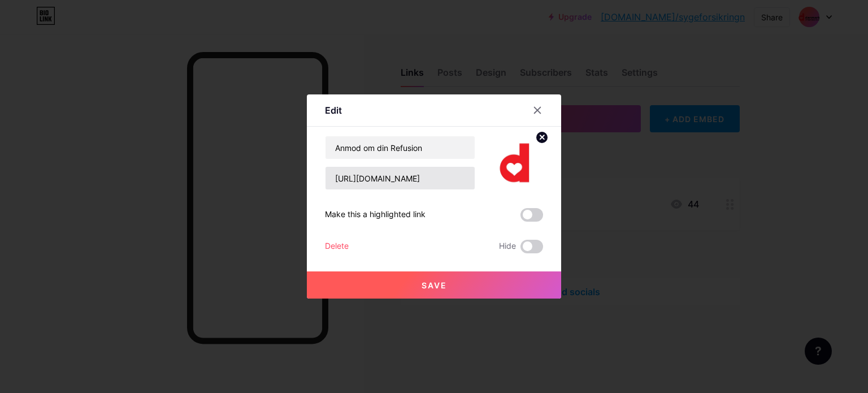 The width and height of the screenshot is (868, 393). I want to click on div: Delete, so click(337, 247).